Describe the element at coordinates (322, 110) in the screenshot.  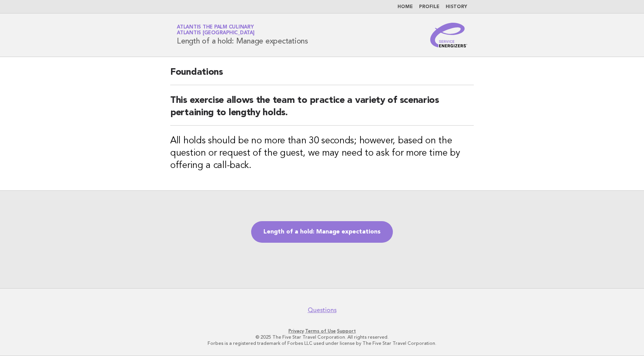
I see `h2: This exercise allows the team to practice a variety of scenarios pertaining to lengthy holds.` at that location.